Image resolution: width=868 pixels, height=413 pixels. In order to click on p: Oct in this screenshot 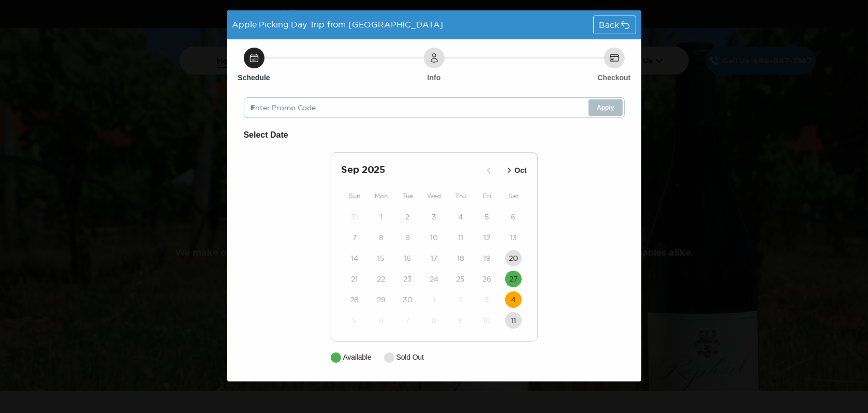, I will do `click(520, 170)`.